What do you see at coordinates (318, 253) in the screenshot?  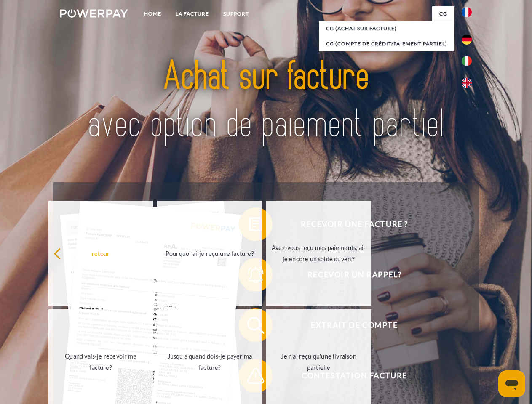 I see `a: Avez-vous reçu mes paiements, ai-je encore un solde ouvert?` at bounding box center [318, 253].